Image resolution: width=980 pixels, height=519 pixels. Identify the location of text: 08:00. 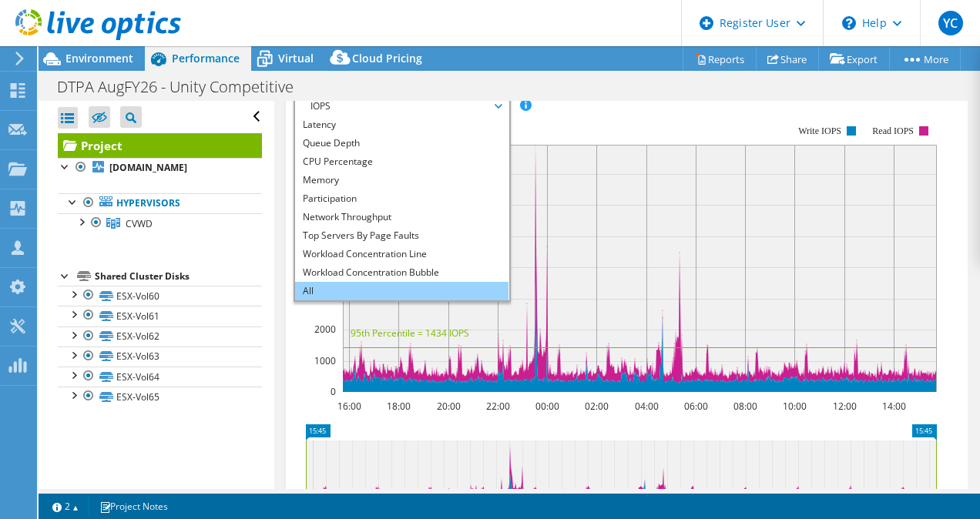
(744, 406).